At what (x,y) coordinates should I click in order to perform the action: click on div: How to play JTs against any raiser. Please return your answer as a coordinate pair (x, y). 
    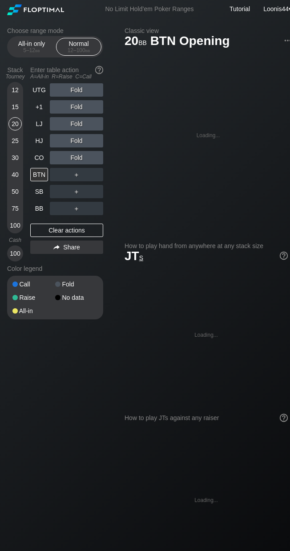
    Looking at the image, I should click on (206, 418).